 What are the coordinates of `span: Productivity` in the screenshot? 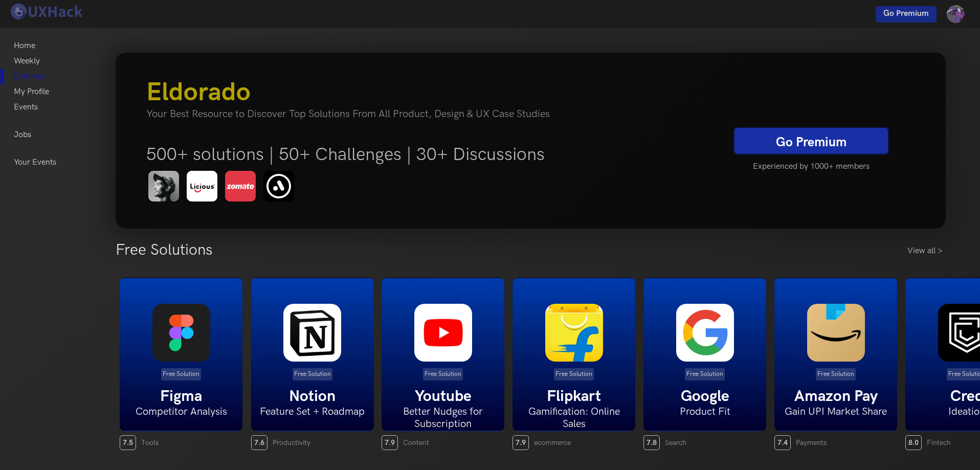 It's located at (291, 443).